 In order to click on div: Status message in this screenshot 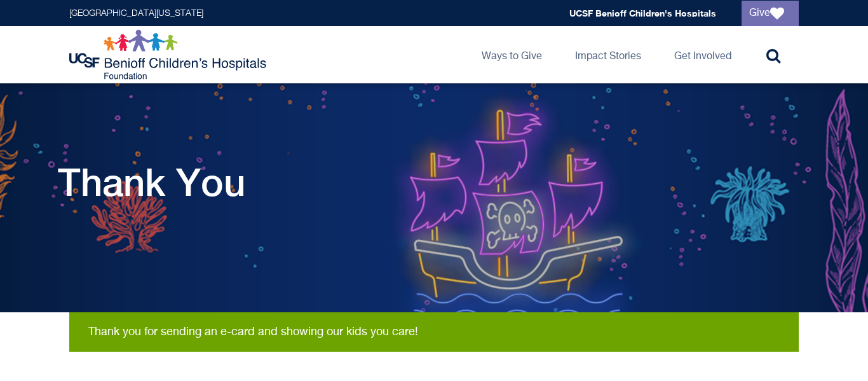, I will do `click(434, 332)`.